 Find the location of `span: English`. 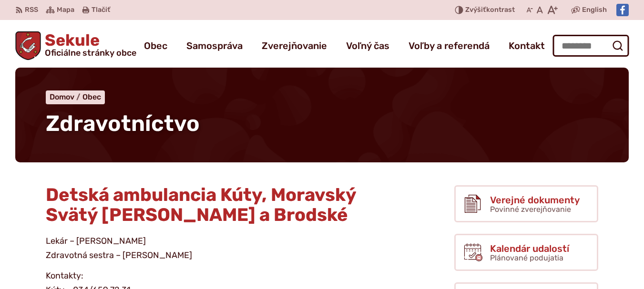

span: English is located at coordinates (594, 10).